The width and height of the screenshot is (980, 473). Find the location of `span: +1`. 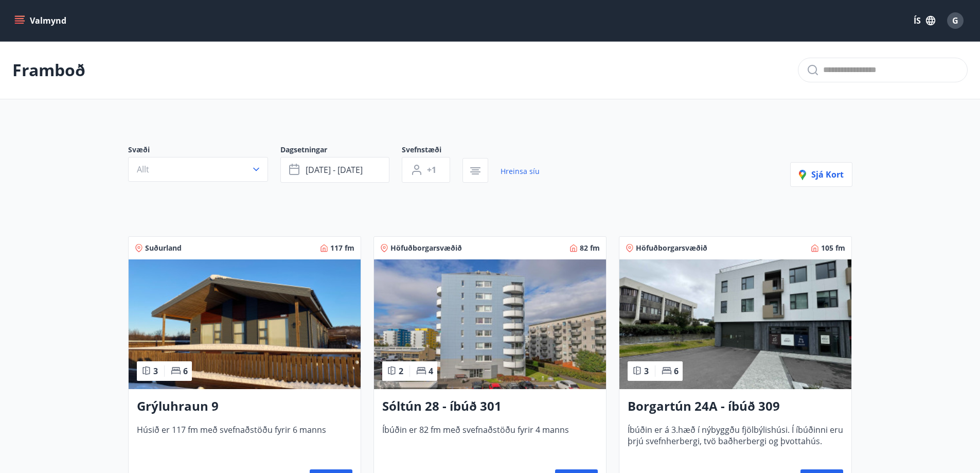

span: +1 is located at coordinates (431, 170).